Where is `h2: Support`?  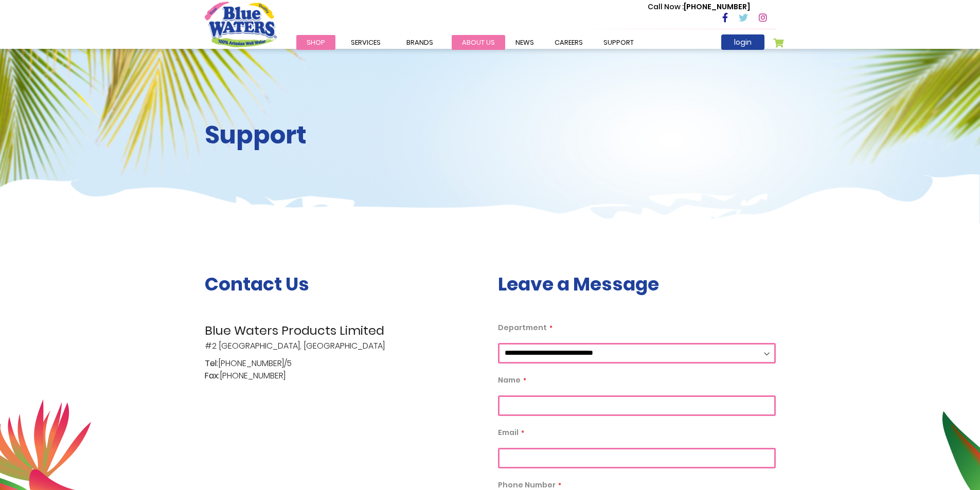
h2: Support is located at coordinates (344, 136).